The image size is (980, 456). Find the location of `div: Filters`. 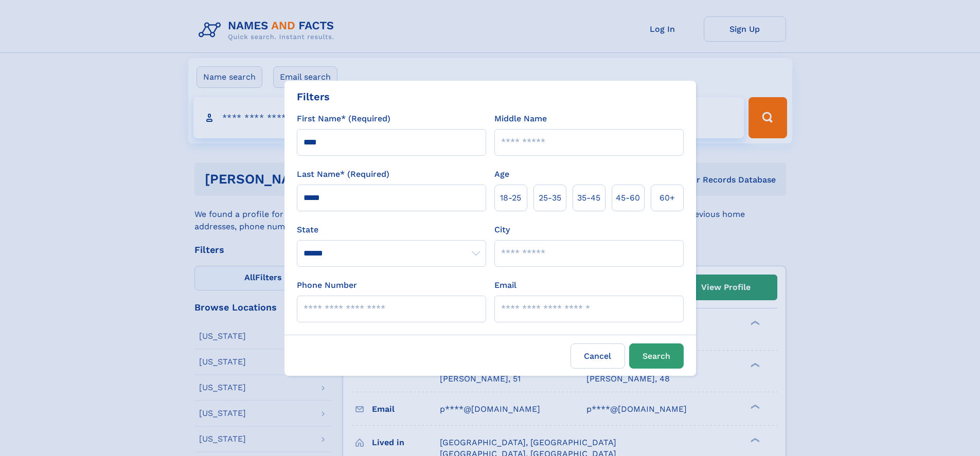

div: Filters is located at coordinates (313, 97).